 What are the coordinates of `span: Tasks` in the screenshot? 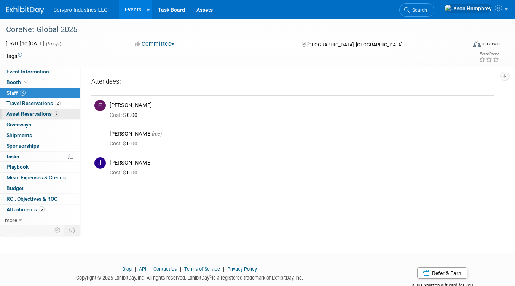 It's located at (12, 156).